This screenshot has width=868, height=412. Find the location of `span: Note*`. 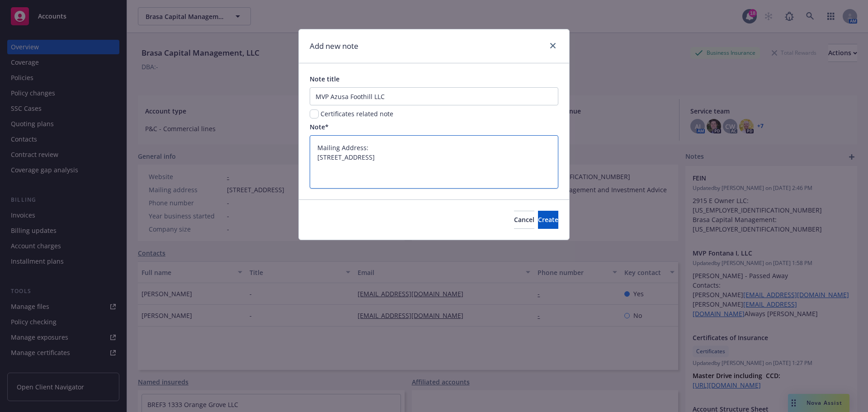

span: Note* is located at coordinates (319, 127).